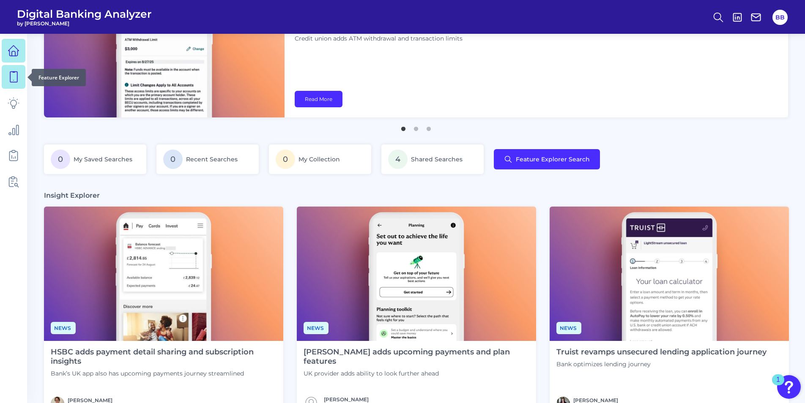 The width and height of the screenshot is (805, 403). I want to click on span: 4, so click(398, 159).